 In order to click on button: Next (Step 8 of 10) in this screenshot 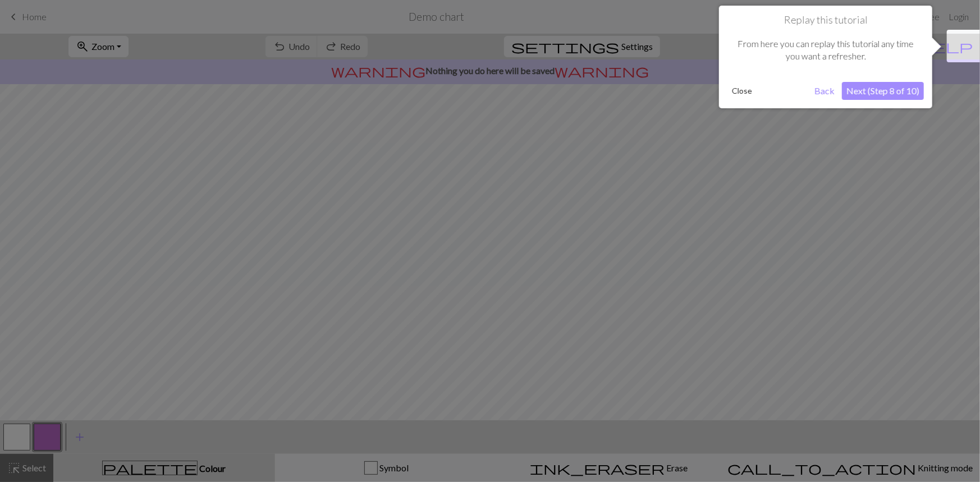, I will do `click(882, 91)`.